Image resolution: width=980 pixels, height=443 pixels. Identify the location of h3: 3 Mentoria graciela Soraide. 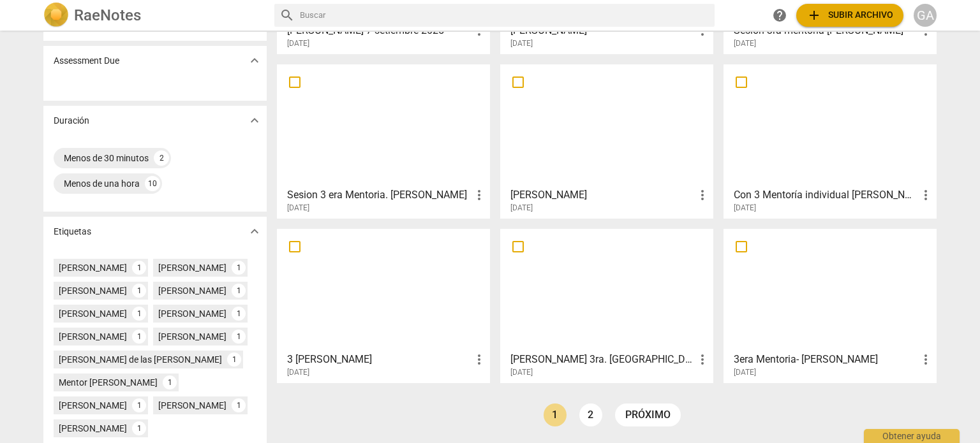
(379, 359).